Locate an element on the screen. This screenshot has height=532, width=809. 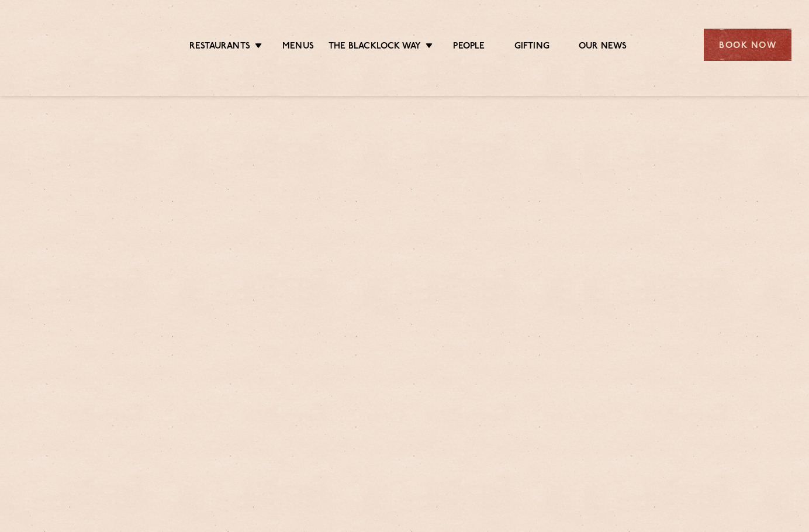
a: Restaurants is located at coordinates (219, 48).